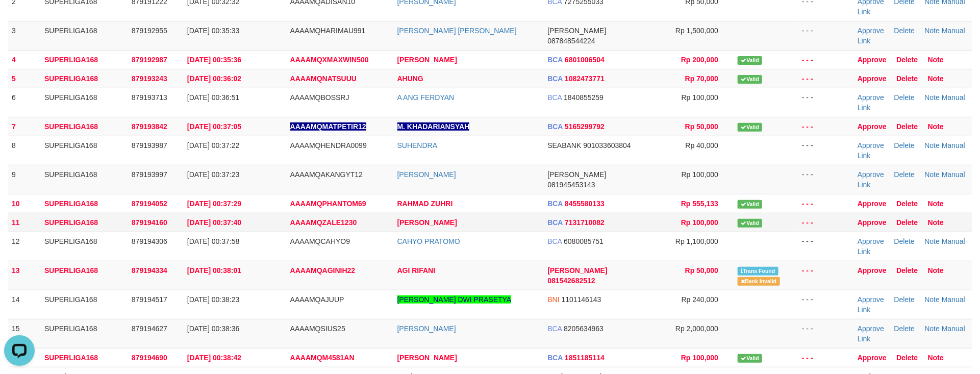  I want to click on span: BNI, so click(553, 300).